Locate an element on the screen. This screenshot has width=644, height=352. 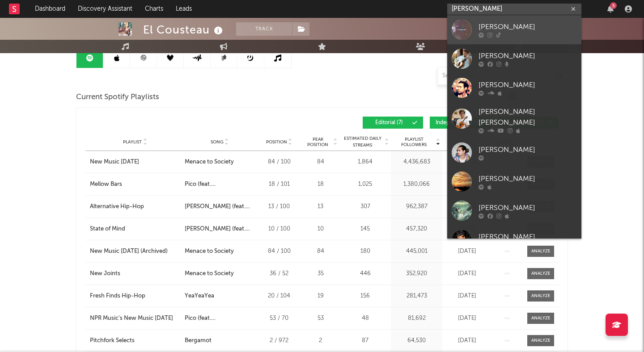
div: 10 is located at coordinates (320, 229).